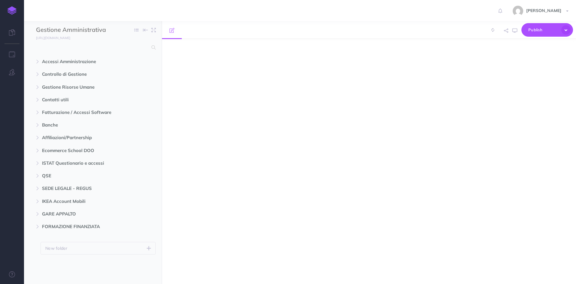 The width and height of the screenshot is (576, 284). Describe the element at coordinates (71, 30) in the screenshot. I see `input: Documentation Name` at that location.